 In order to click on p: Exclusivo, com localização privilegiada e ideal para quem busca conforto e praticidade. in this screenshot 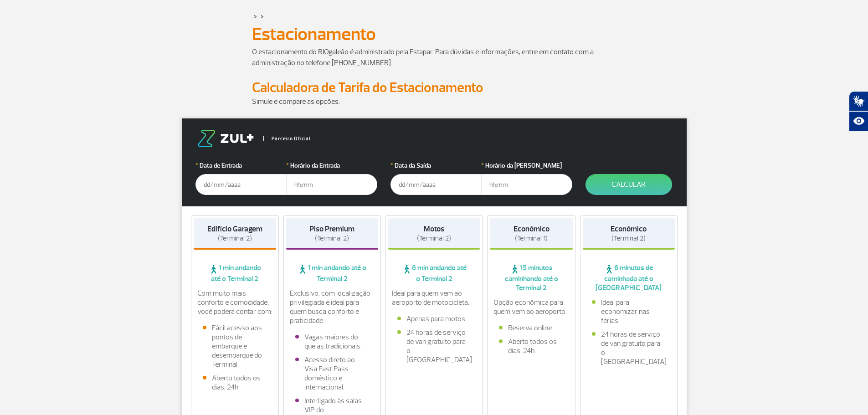, I will do `click(332, 307)`.